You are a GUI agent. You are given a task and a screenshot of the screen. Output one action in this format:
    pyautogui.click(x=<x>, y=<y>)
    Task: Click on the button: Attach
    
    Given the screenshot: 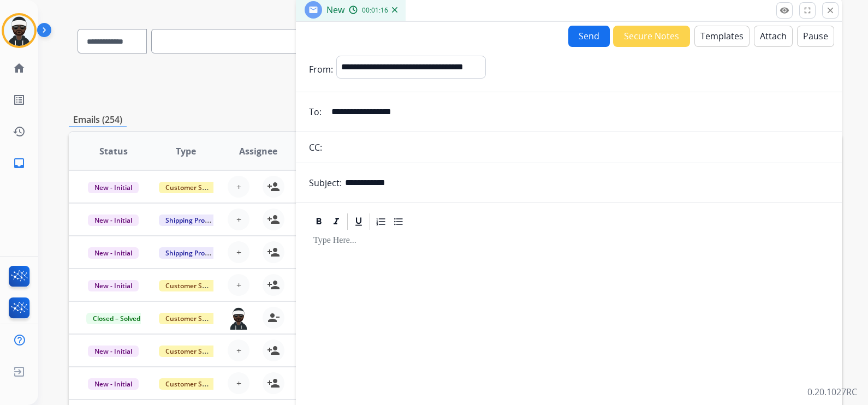 What is the action you would take?
    pyautogui.click(x=773, y=36)
    